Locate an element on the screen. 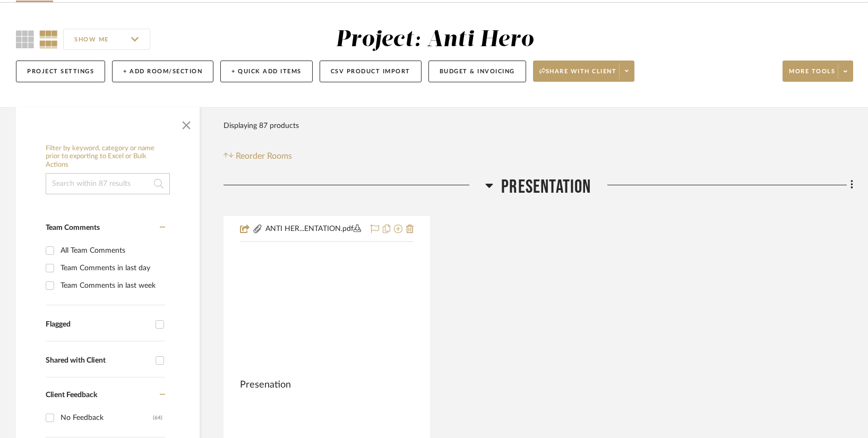 The width and height of the screenshot is (868, 438). button: Budget & Invoicing is located at coordinates (477, 71).